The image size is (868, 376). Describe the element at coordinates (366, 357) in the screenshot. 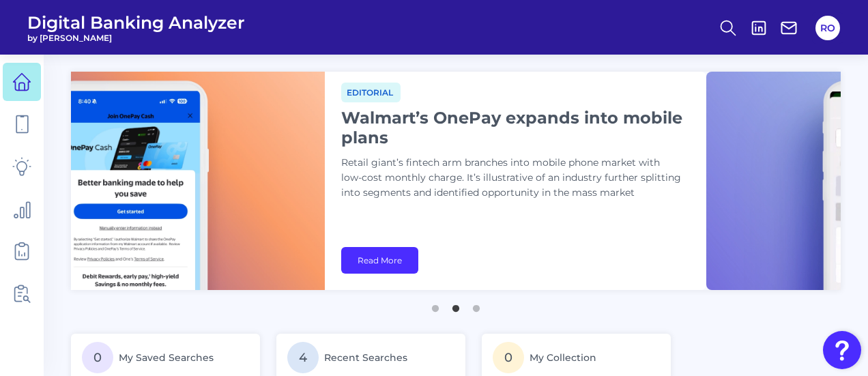

I see `span: Recent Searches` at that location.